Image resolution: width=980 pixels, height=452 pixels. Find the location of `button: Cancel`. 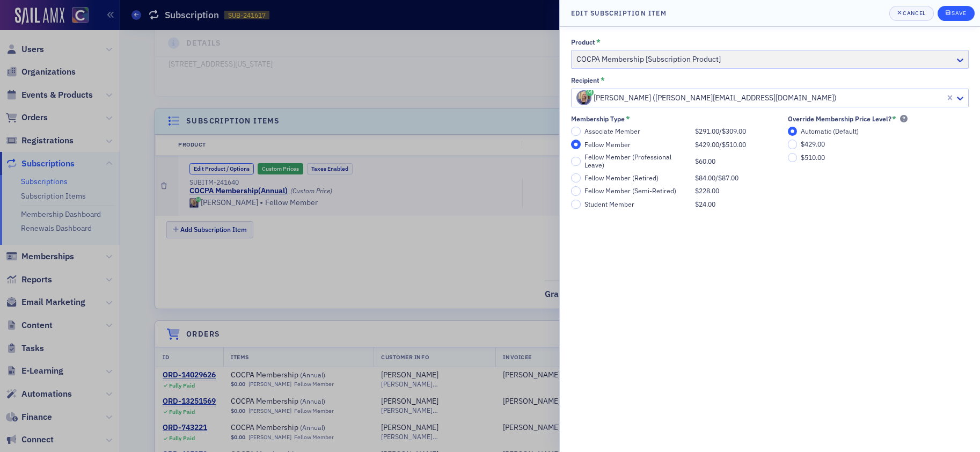

button: Cancel is located at coordinates (912, 14).